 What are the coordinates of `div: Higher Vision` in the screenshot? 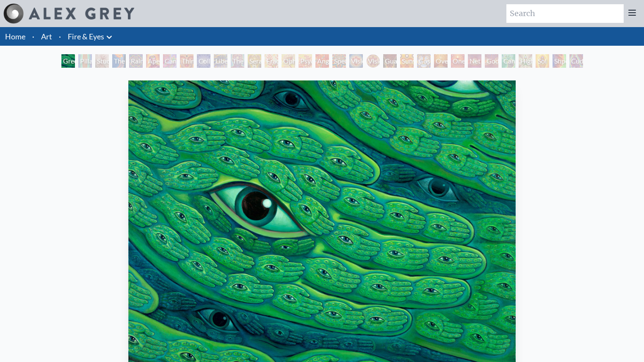 It's located at (525, 61).